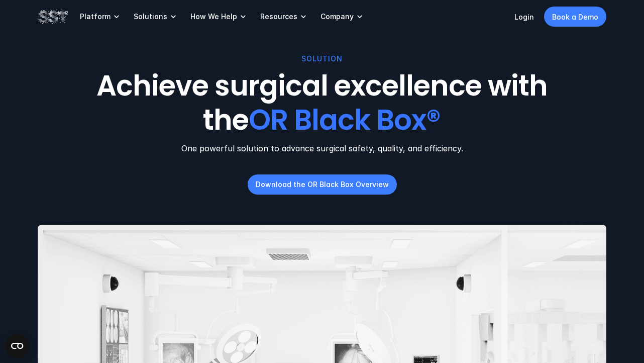 The height and width of the screenshot is (363, 644). What do you see at coordinates (575, 16) in the screenshot?
I see `p: Book a Demo` at bounding box center [575, 16].